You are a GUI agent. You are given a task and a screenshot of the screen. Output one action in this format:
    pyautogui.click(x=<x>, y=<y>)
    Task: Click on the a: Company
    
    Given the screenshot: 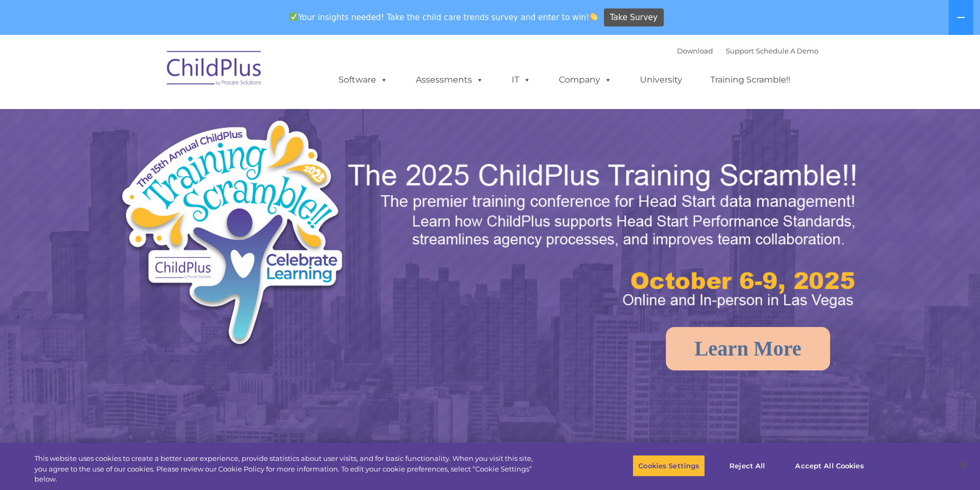 What is the action you would take?
    pyautogui.click(x=585, y=80)
    